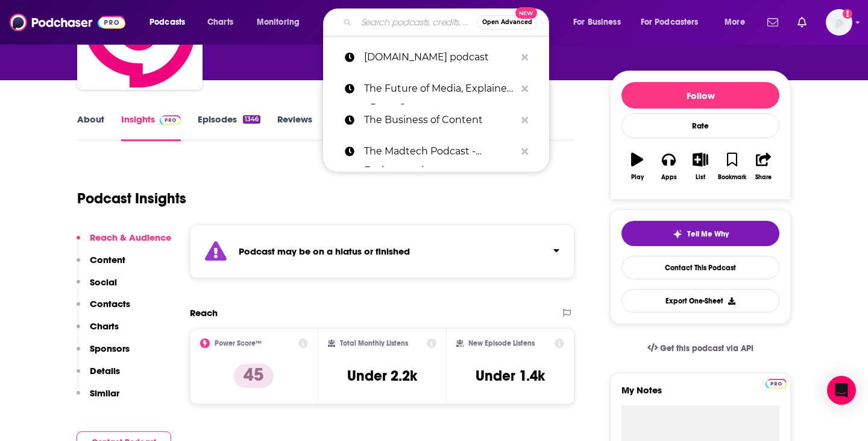 Image resolution: width=868 pixels, height=441 pixels. What do you see at coordinates (90, 127) in the screenshot?
I see `a: About` at bounding box center [90, 127].